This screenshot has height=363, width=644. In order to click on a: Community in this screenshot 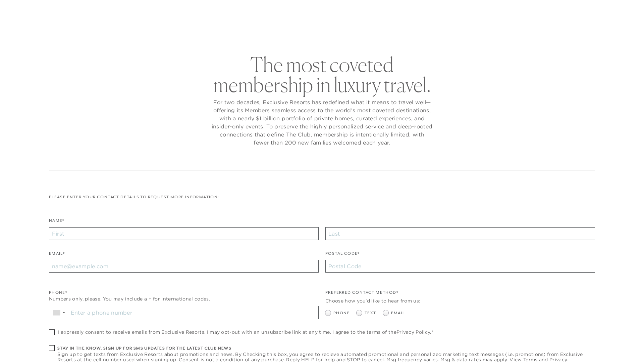, I will do `click(378, 31)`.